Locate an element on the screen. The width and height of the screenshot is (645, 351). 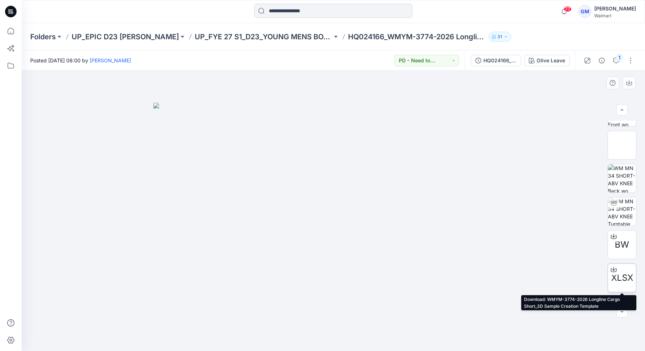
button: HQ024166_WMYM-3774-2026 Longline Cargo Short-Inseam 12_Full Colorway is located at coordinates (496, 60).